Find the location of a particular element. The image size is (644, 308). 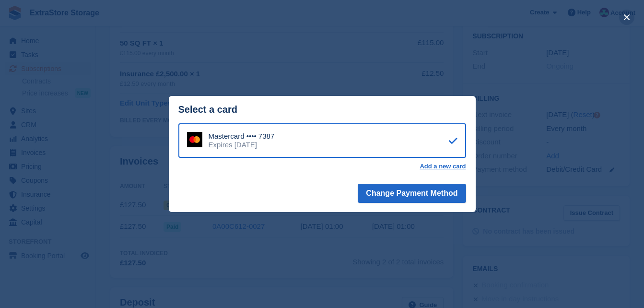

button: close is located at coordinates (627, 18).